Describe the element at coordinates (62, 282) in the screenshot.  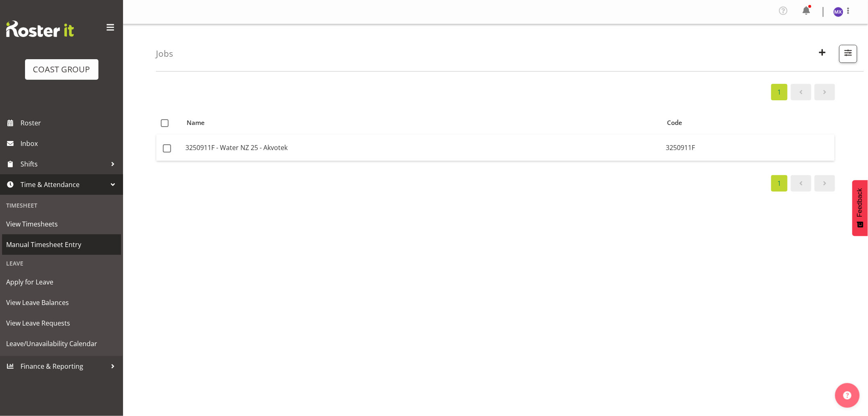
I see `a: Apply for Leave` at that location.